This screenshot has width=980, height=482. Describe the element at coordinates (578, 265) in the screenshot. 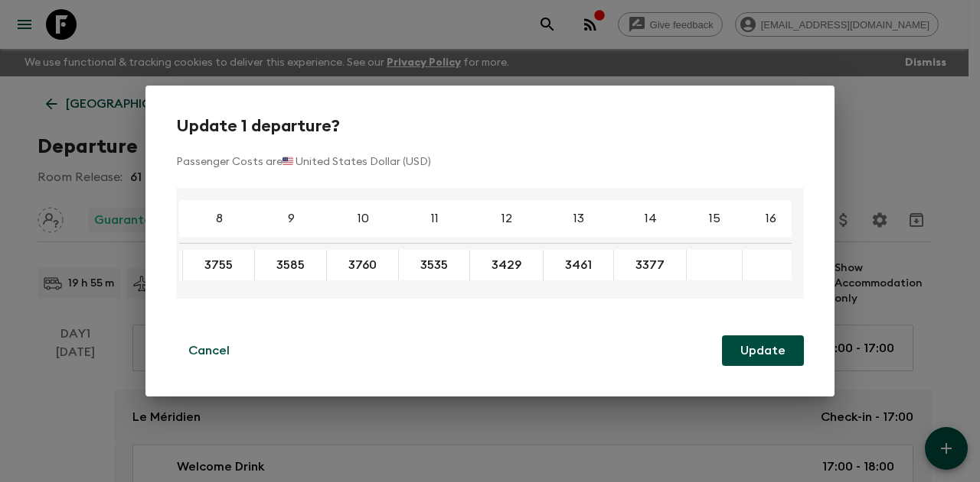

I see `button: 3461` at that location.